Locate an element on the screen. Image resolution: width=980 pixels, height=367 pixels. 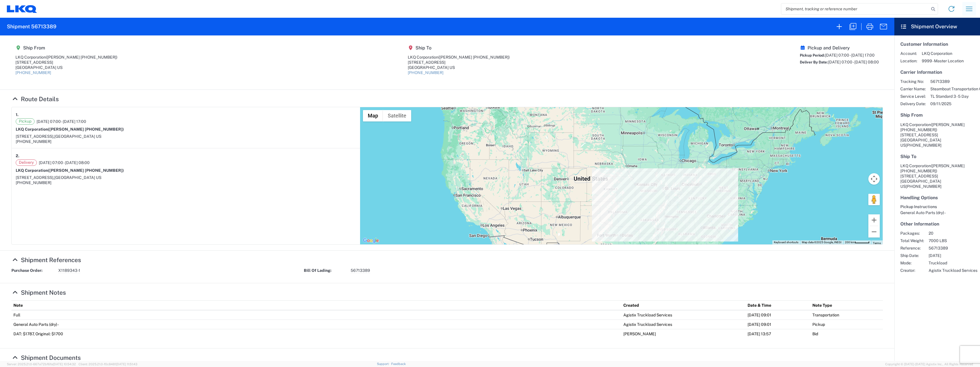
span: Creator: is located at coordinates (912, 270).